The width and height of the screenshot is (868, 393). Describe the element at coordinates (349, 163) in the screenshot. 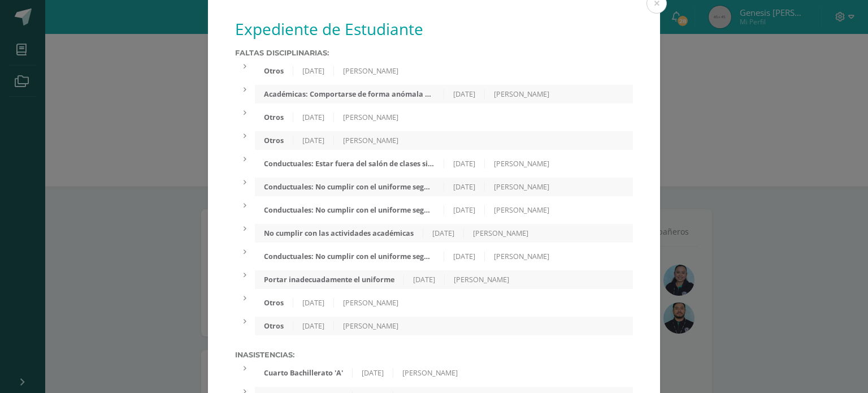

I see `div: Conductuales: Estar fuera del salón de clases sin pase de salida autorizado.` at that location.